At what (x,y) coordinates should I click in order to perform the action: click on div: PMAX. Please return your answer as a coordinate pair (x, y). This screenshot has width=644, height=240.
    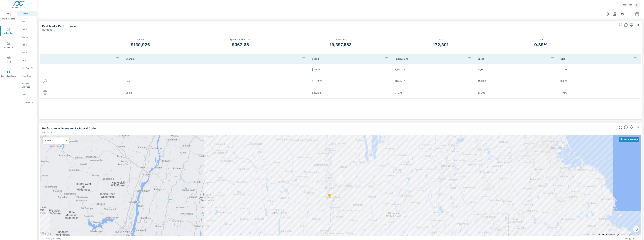
    Looking at the image, I should click on (27, 29).